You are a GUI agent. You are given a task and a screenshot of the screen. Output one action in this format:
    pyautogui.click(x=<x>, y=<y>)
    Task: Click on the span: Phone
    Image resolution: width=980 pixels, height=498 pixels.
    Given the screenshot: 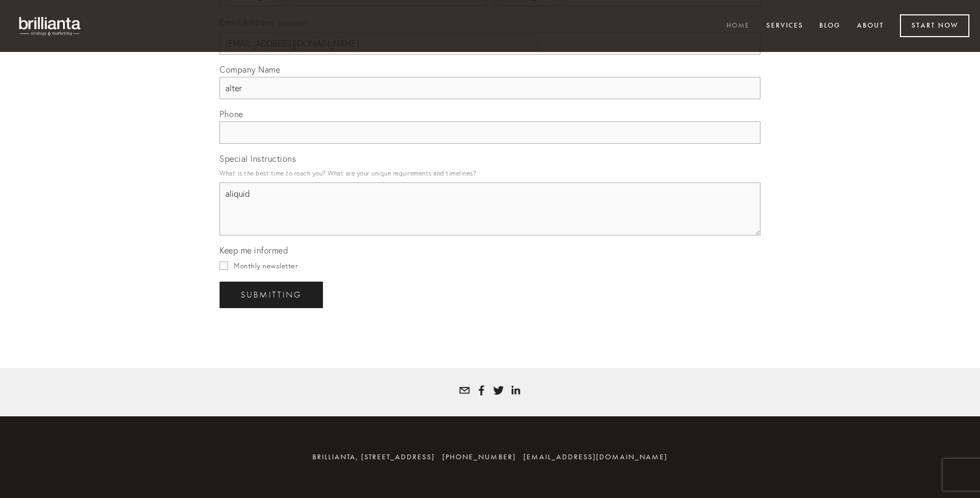 What is the action you would take?
    pyautogui.click(x=231, y=114)
    